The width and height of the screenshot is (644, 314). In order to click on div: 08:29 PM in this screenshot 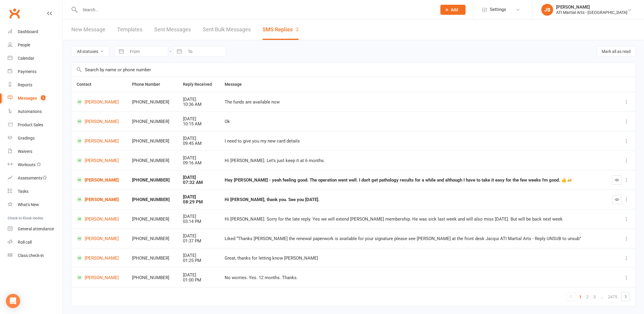, I will do `click(198, 202)`.